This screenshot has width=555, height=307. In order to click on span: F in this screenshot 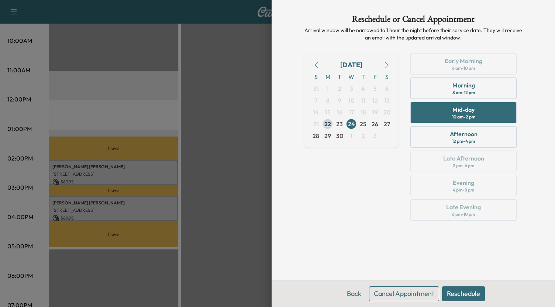, I will do `click(375, 77)`.